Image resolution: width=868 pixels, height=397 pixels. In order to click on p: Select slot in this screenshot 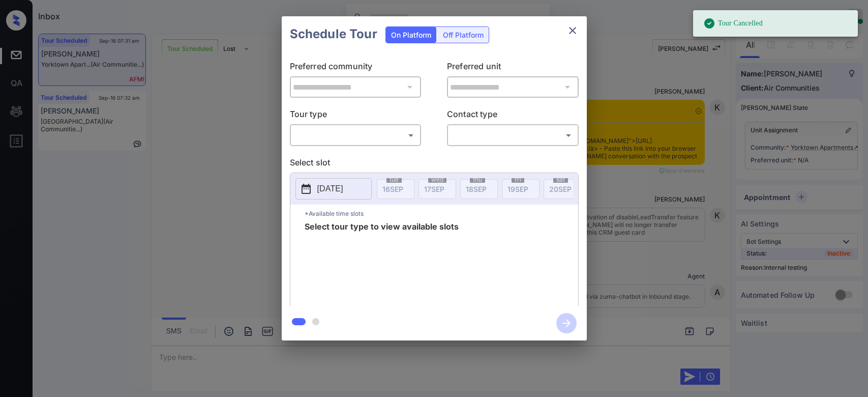, I will do `click(434, 164)`.